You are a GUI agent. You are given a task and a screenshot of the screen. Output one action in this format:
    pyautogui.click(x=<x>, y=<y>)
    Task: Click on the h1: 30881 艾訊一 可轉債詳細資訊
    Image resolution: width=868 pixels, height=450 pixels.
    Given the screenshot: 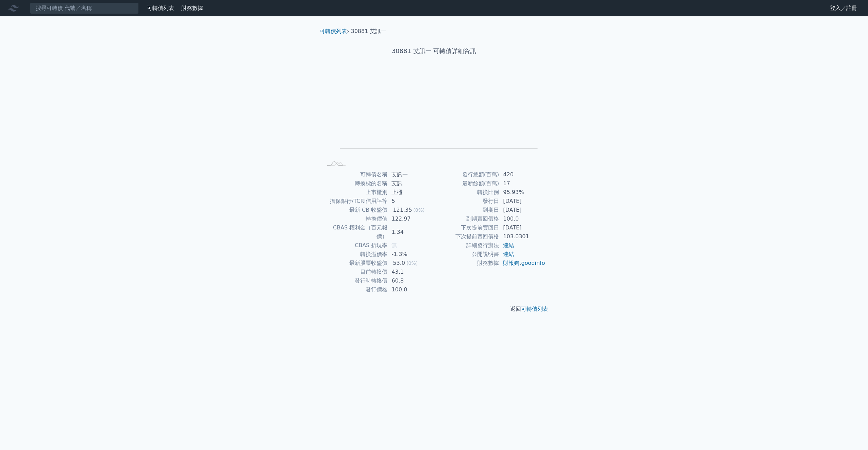 What is the action you would take?
    pyautogui.click(x=434, y=51)
    